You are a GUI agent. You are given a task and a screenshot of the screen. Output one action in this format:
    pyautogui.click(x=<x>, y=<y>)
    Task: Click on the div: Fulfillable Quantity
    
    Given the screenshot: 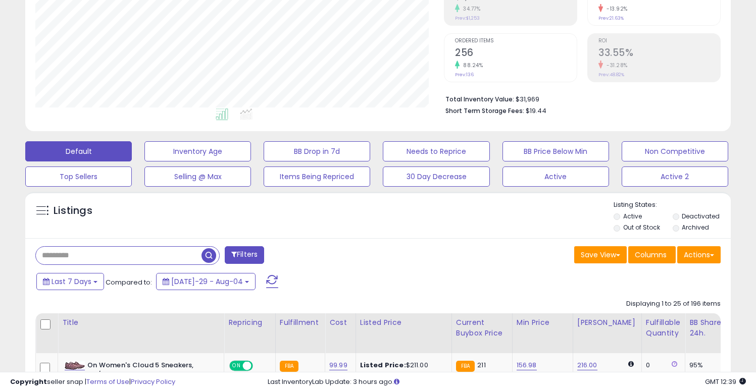 What is the action you would take?
    pyautogui.click(x=663, y=328)
    